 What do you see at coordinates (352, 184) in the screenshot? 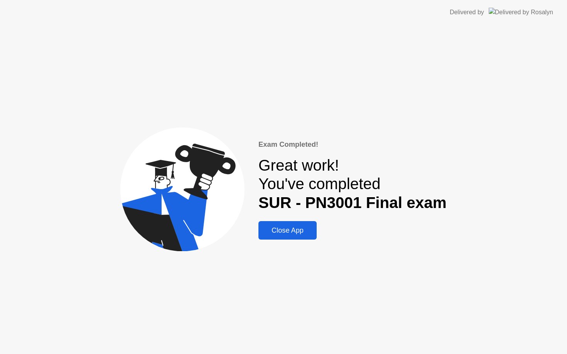
I see `div: Great work! You've completed` at bounding box center [352, 184].